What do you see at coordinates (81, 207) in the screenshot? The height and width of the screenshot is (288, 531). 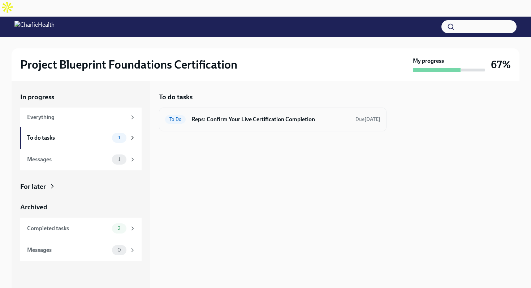 I see `div: Archived` at bounding box center [81, 207].